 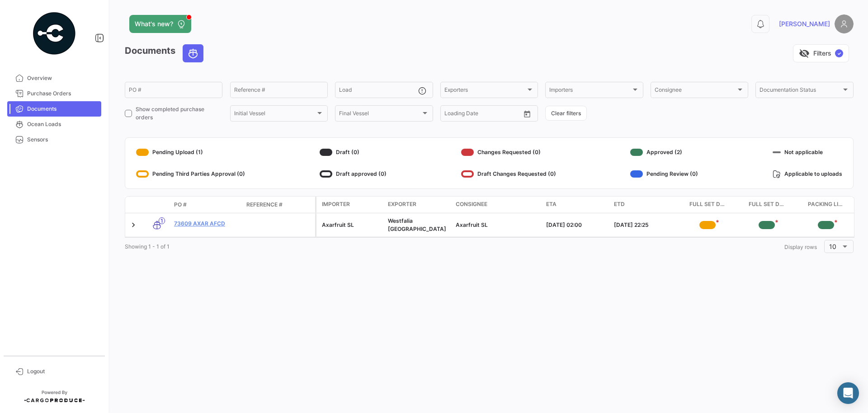 I want to click on datatable-header-cell: Importer, so click(x=351, y=204).